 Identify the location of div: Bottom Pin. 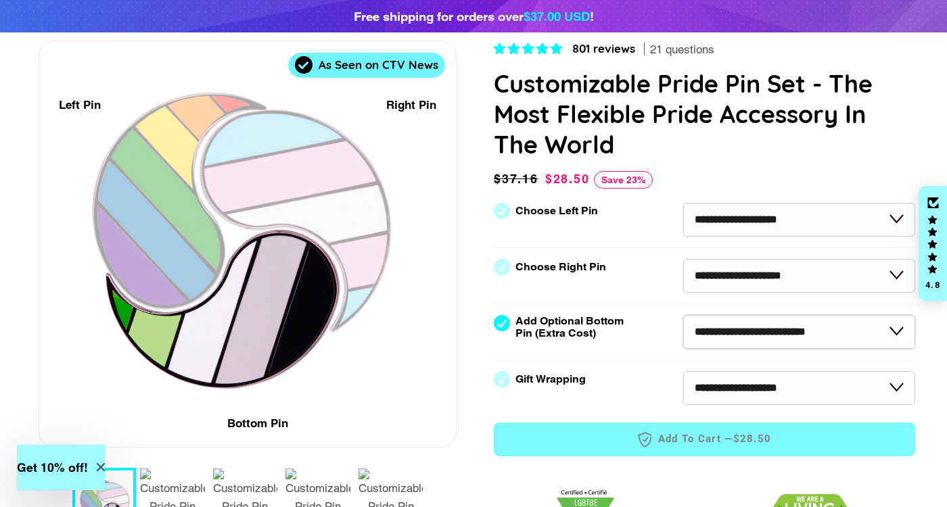
(258, 423).